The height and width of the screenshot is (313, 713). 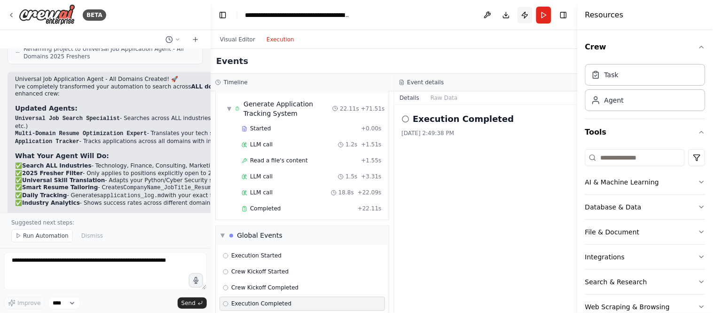 I want to click on button: Details, so click(x=410, y=98).